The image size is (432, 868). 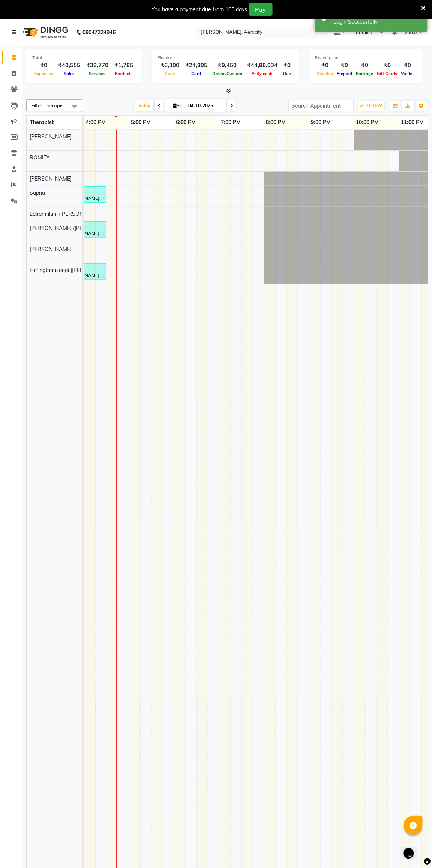 I want to click on a: 11:00 PM, so click(x=412, y=122).